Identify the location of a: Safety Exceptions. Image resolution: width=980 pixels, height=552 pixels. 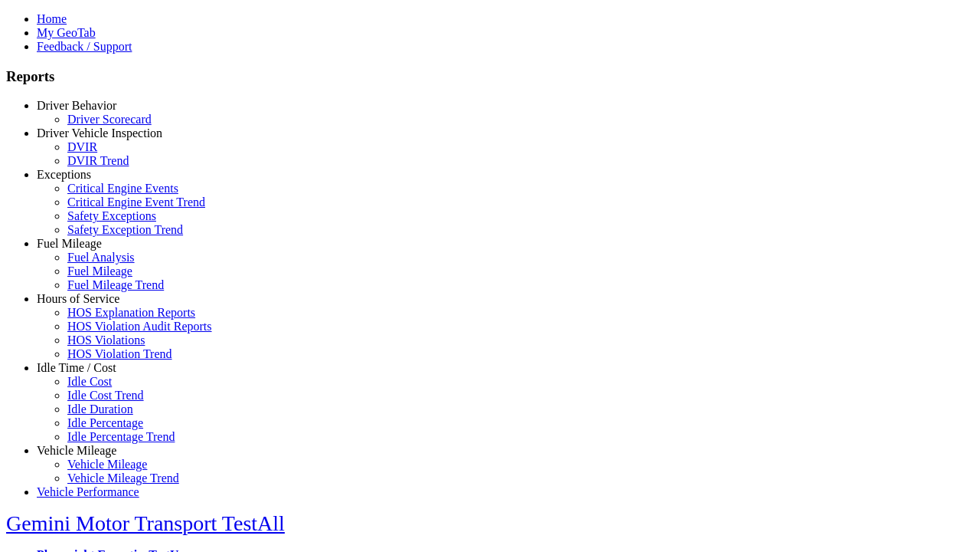
(112, 215).